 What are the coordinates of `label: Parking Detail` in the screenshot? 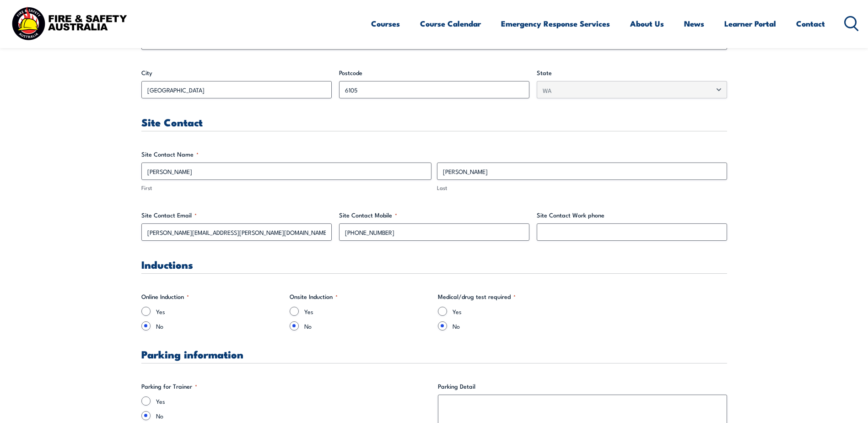 It's located at (583, 387).